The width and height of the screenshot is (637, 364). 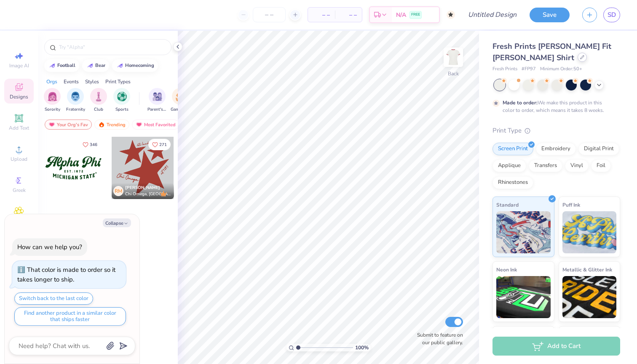 I want to click on span: Minimum Order: 50 +, so click(x=561, y=69).